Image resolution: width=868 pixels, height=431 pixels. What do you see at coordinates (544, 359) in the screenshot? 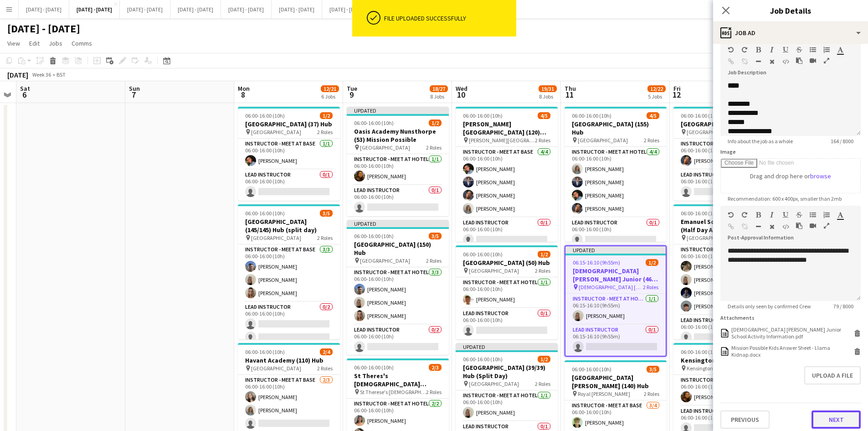
I see `span: 1/2` at bounding box center [544, 359].